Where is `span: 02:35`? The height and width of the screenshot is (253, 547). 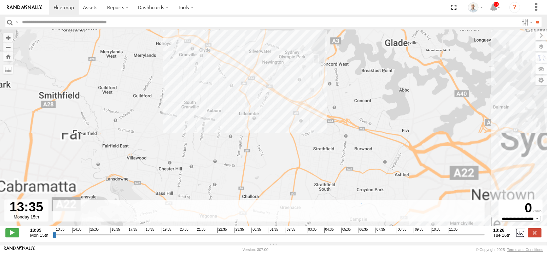 span: 02:35 is located at coordinates (291, 231).